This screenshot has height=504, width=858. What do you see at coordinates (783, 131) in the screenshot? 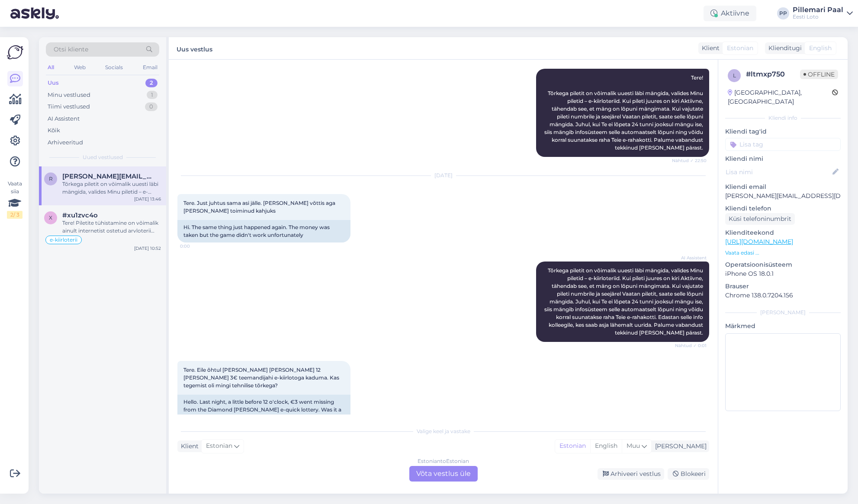
I see `p: Kliendi tag'id` at bounding box center [783, 131].